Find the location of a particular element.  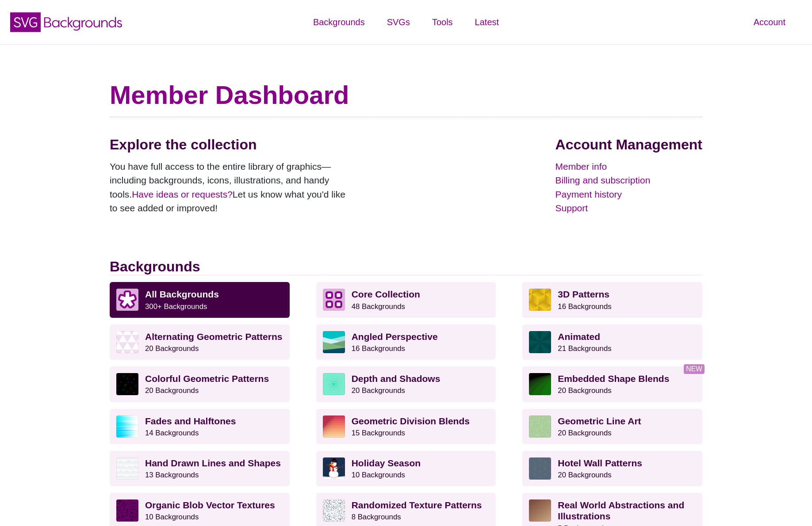

strong: Colorful Geometric Patterns is located at coordinates (207, 379).